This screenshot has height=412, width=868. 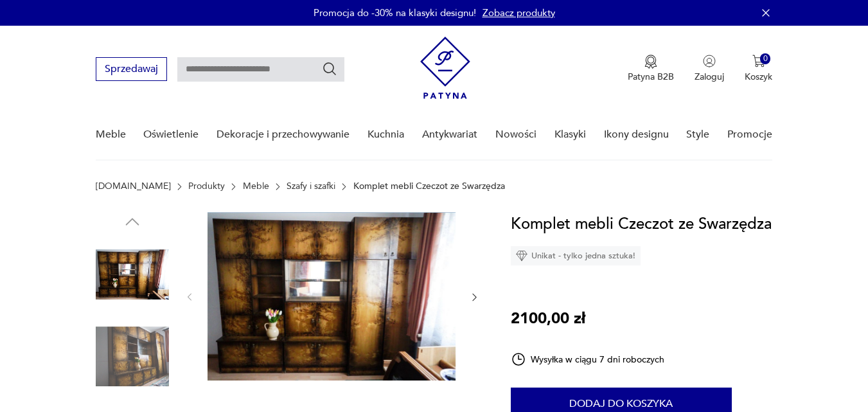 What do you see at coordinates (329, 69) in the screenshot?
I see `button: Szukaj` at bounding box center [329, 69].